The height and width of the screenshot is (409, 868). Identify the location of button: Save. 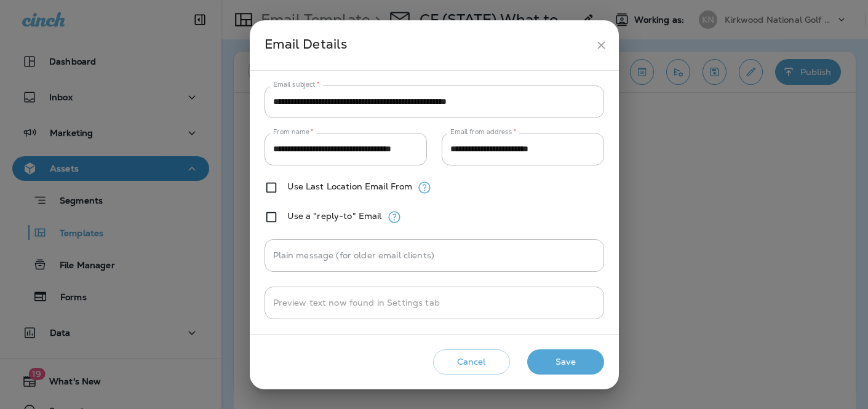
(566, 362).